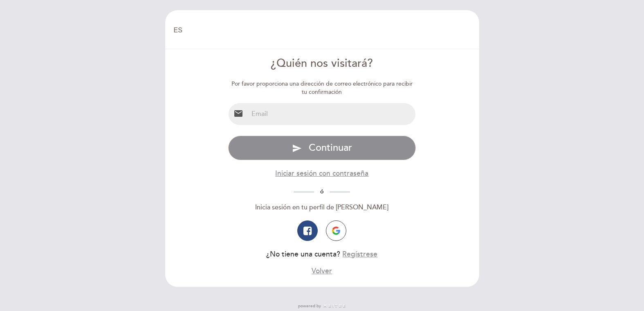 The height and width of the screenshot is (311, 644). Describe the element at coordinates (322, 64) in the screenshot. I see `div: ¿Quién nos visitará?` at that location.